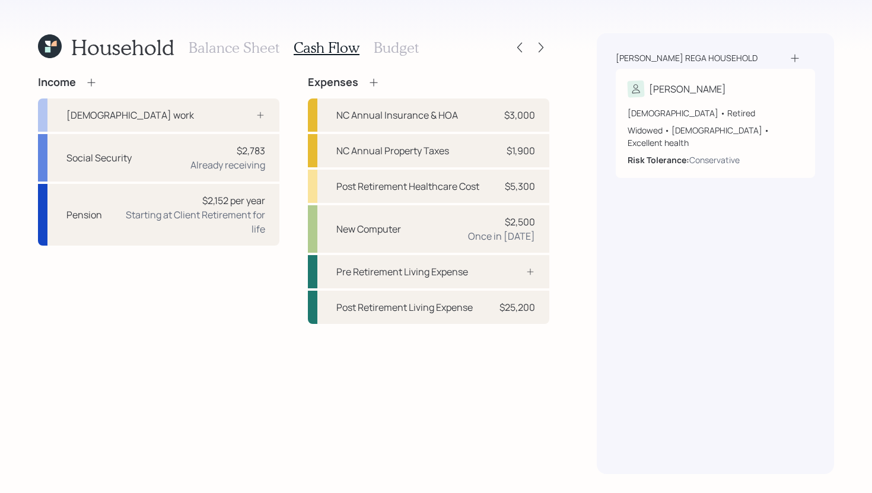 The image size is (872, 493). I want to click on div: Conservative, so click(714, 160).